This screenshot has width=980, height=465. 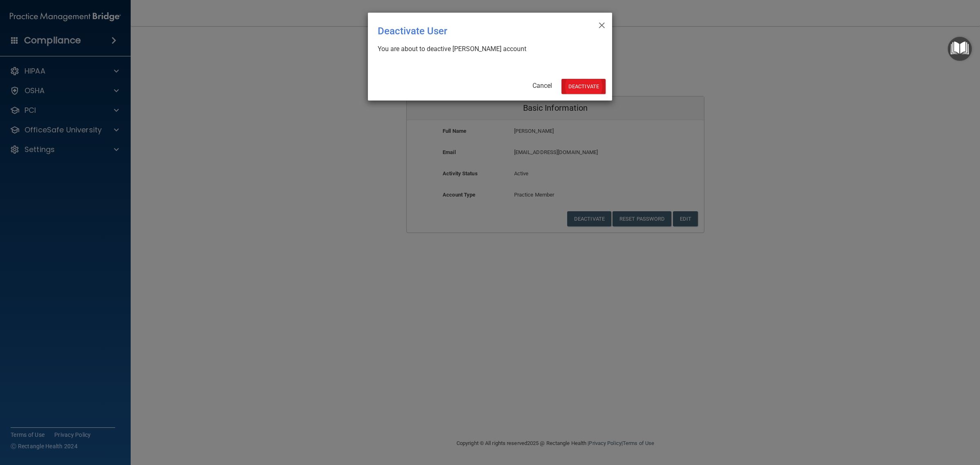 What do you see at coordinates (959, 48) in the screenshot?
I see `button: Open Resource Center` at bounding box center [959, 48].